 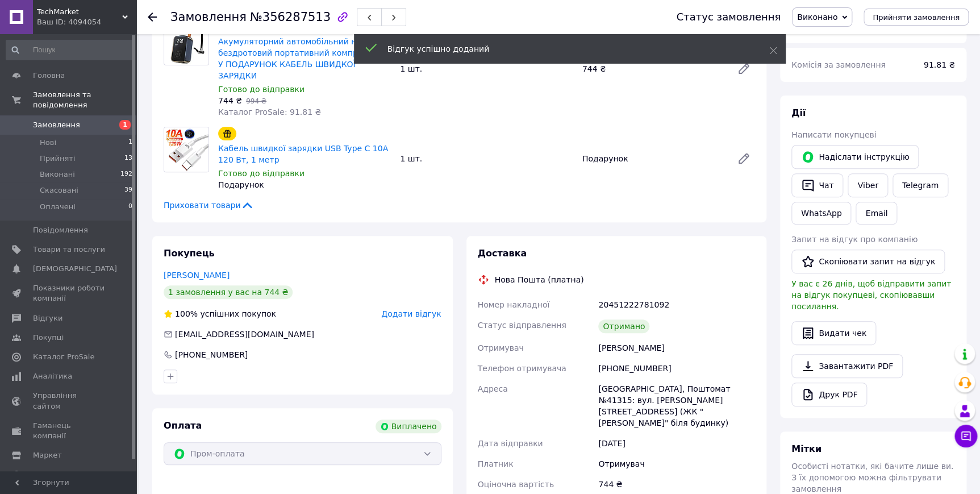 I want to click on span: Оплата, so click(x=183, y=425).